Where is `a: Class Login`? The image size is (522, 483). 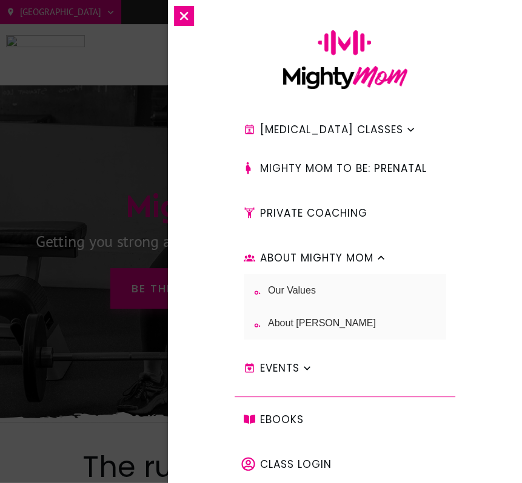
a: Class Login is located at coordinates (293, 465).